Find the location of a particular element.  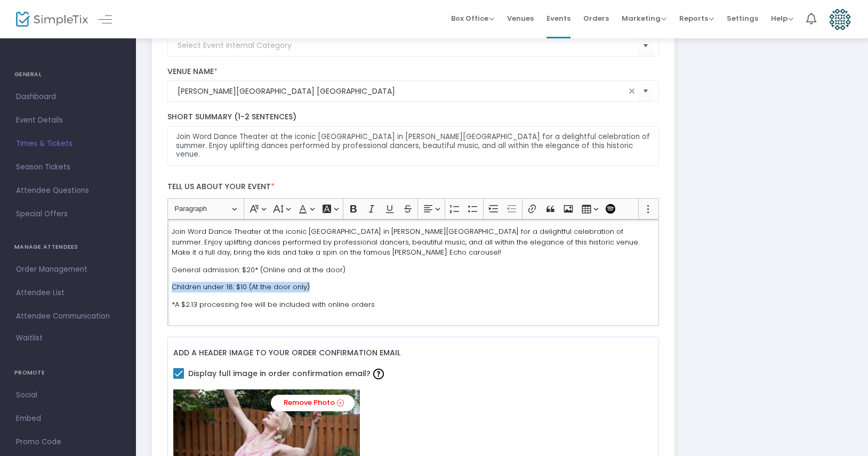

span: clear is located at coordinates (632, 91).